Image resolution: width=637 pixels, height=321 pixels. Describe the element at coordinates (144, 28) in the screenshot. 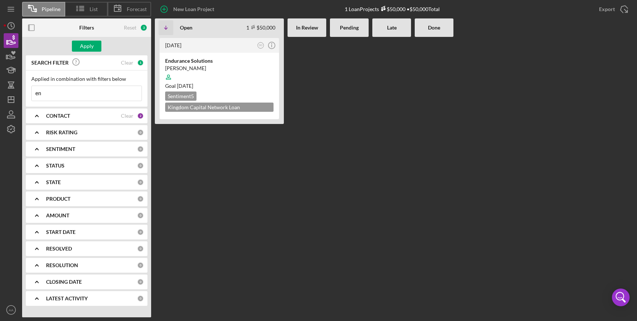

I see `div: 3` at that location.